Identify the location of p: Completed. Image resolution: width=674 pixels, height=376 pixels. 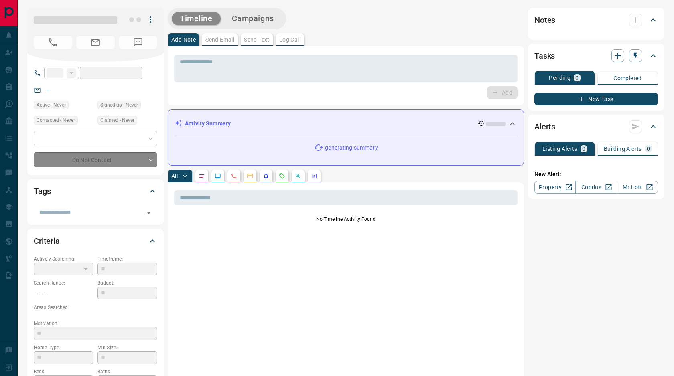
(627, 78).